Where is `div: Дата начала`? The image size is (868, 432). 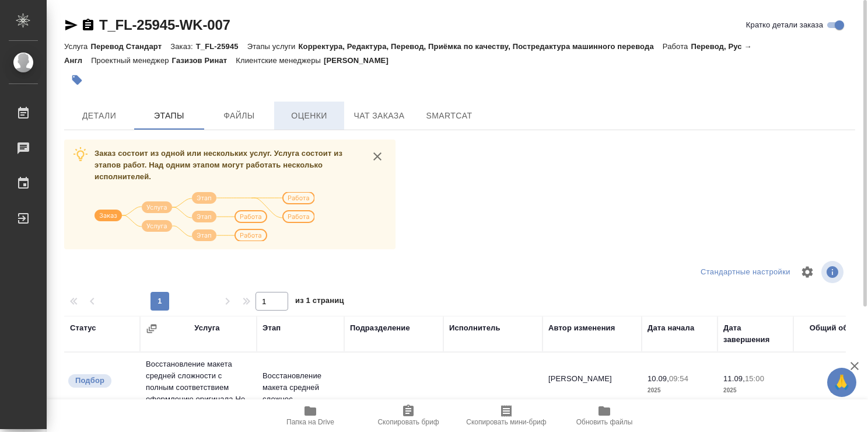 div: Дата начала is located at coordinates (671, 328).